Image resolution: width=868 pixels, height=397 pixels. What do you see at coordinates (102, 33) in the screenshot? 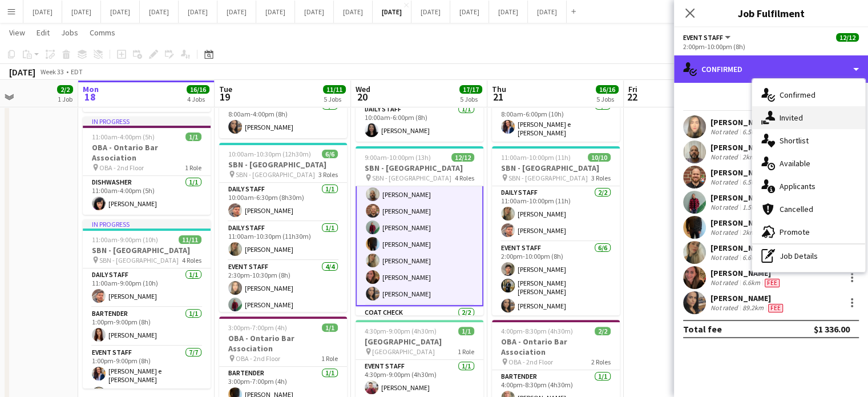
I see `span: Comms` at bounding box center [102, 33].